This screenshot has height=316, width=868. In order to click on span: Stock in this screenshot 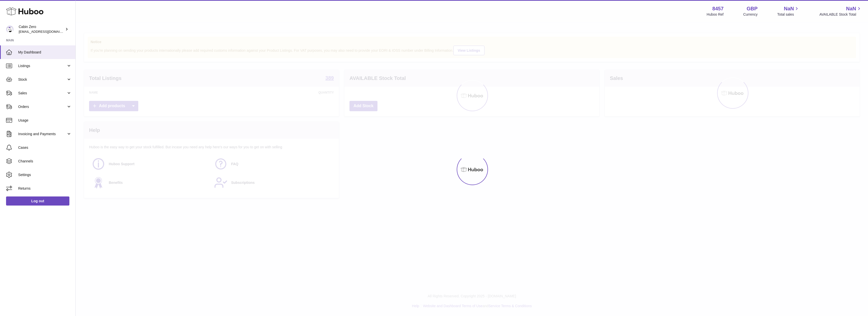, I will do `click(42, 80)`.